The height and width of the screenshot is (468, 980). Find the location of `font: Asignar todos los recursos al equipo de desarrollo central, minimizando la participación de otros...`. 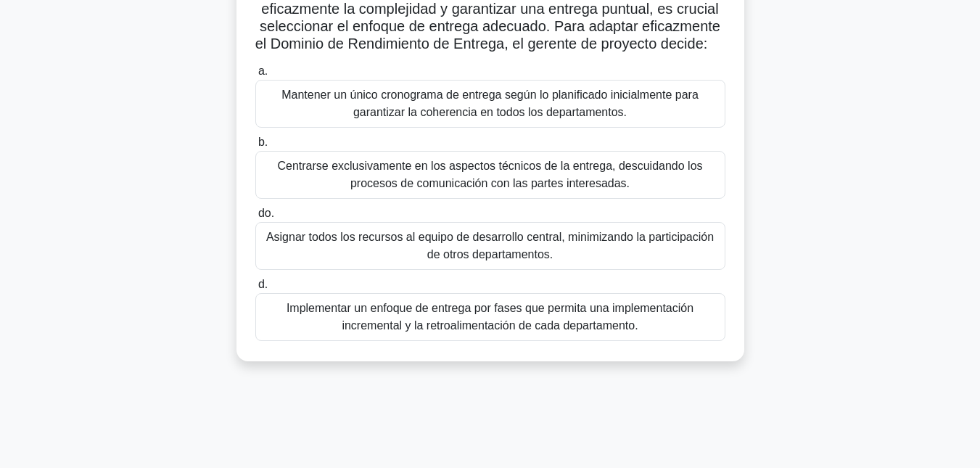

font: Asignar todos los recursos al equipo de desarrollo central, minimizando la participación de otros... is located at coordinates (489, 245).